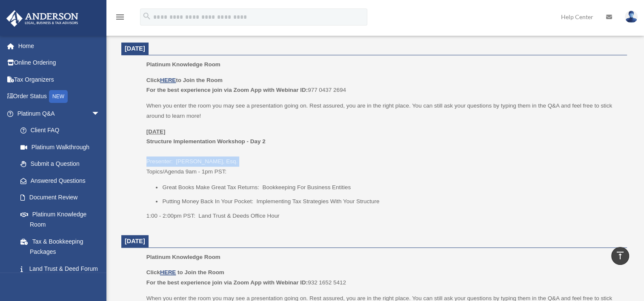 This screenshot has height=301, width=644. What do you see at coordinates (392, 188) in the screenshot?
I see `li: Great Books Make Great Tax Returns: Bookkeeping For Business Entities` at bounding box center [392, 188].